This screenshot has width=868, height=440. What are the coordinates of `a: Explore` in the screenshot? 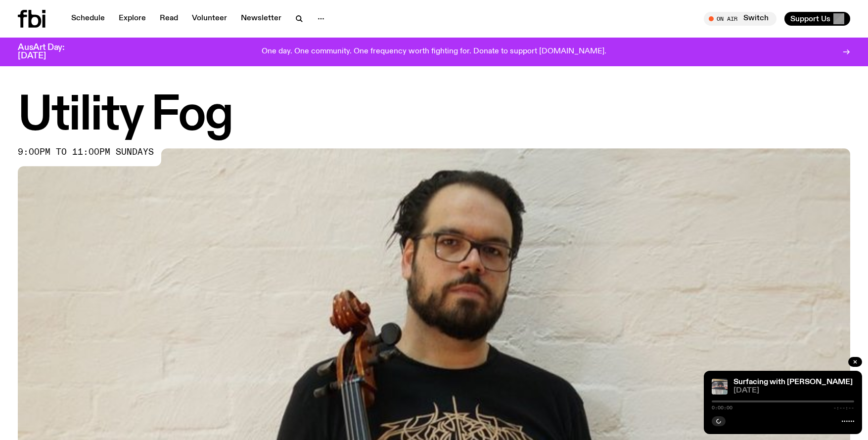 It's located at (132, 19).